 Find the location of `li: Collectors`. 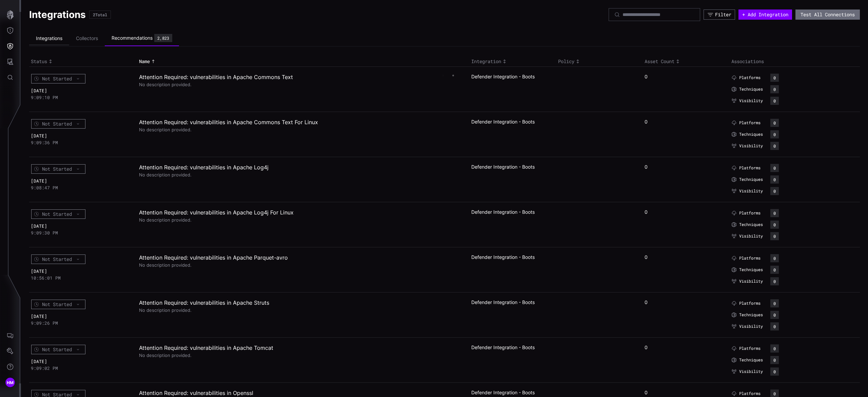

li: Collectors is located at coordinates (86, 38).